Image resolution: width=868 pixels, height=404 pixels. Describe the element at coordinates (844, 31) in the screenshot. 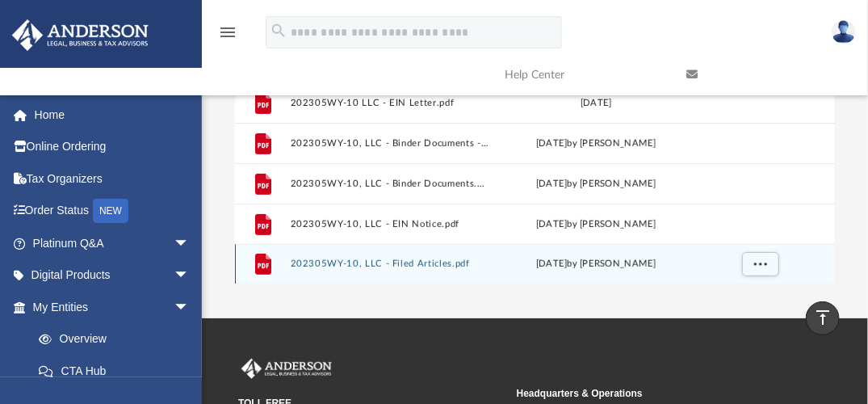

I see `img: User Pic` at that location.